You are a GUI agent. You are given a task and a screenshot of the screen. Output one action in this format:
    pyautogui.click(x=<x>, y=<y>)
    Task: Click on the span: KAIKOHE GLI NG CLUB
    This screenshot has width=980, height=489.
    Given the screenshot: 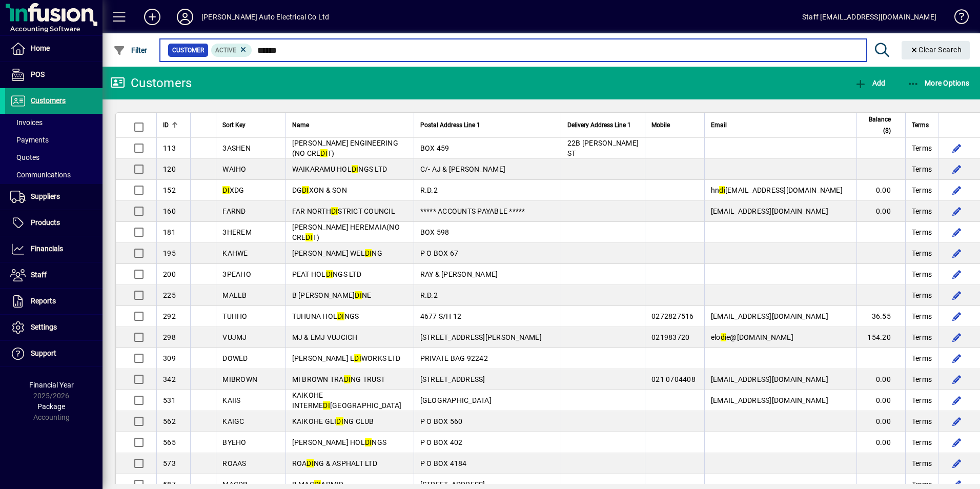 What is the action you would take?
    pyautogui.click(x=333, y=422)
    